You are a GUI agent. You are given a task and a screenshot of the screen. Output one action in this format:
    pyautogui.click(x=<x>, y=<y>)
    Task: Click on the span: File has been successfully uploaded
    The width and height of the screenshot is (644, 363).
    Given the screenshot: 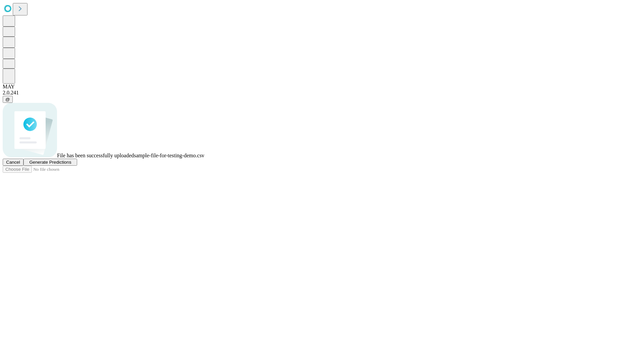 What is the action you would take?
    pyautogui.click(x=95, y=155)
    